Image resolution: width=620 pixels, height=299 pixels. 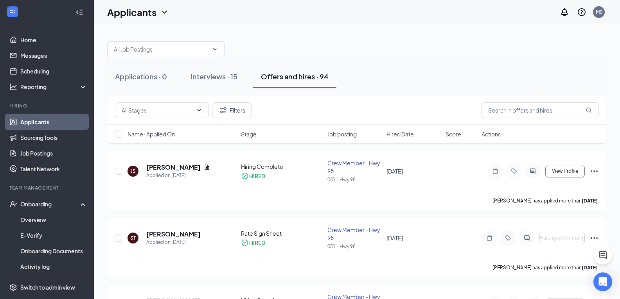 What do you see at coordinates (232, 110) in the screenshot?
I see `button: Filter Filters` at bounding box center [232, 110].